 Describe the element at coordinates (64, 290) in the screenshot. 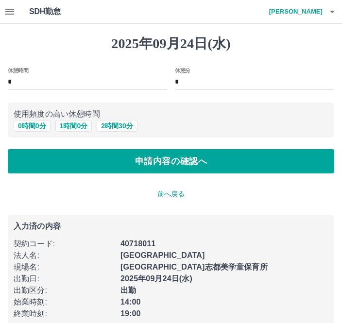

I see `p: 出勤区分 :` at that location.